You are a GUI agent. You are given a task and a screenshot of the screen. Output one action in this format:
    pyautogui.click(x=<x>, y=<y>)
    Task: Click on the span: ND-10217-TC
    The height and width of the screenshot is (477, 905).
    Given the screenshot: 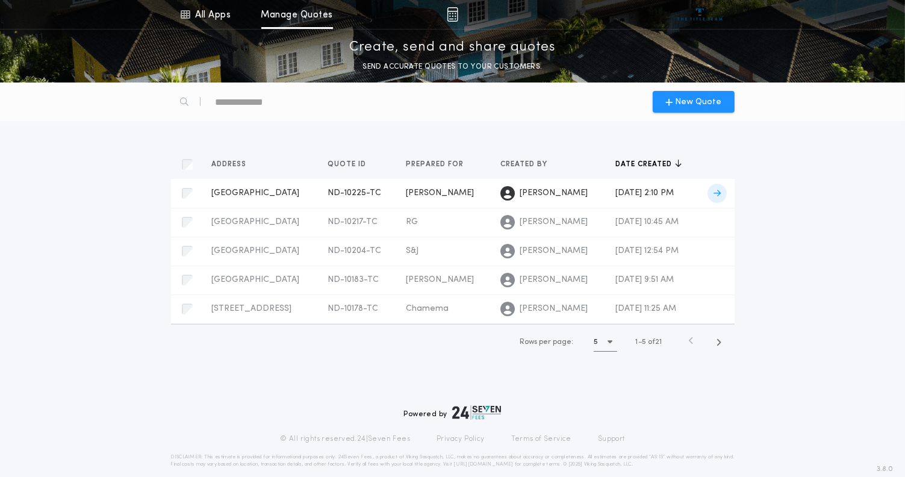 What is the action you would take?
    pyautogui.click(x=352, y=221)
    